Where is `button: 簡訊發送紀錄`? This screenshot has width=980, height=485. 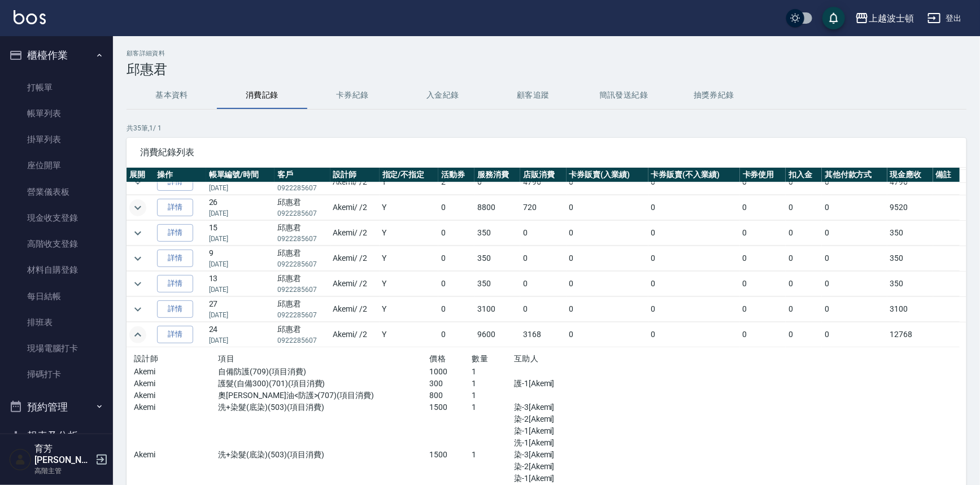 button: 簡訊發送紀錄 is located at coordinates (624, 95).